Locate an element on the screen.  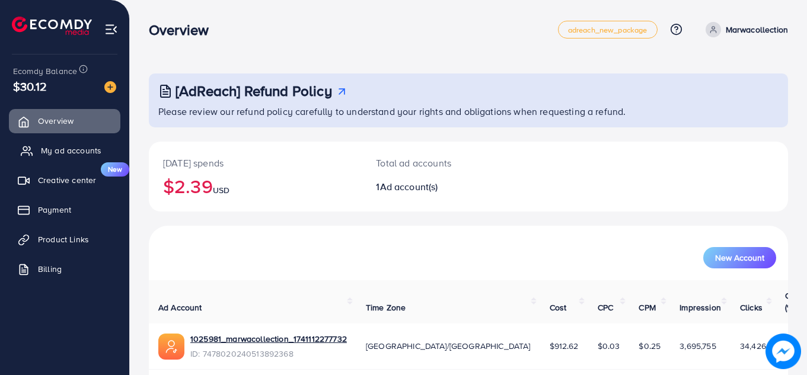
span: Clicks is located at coordinates (751, 308).